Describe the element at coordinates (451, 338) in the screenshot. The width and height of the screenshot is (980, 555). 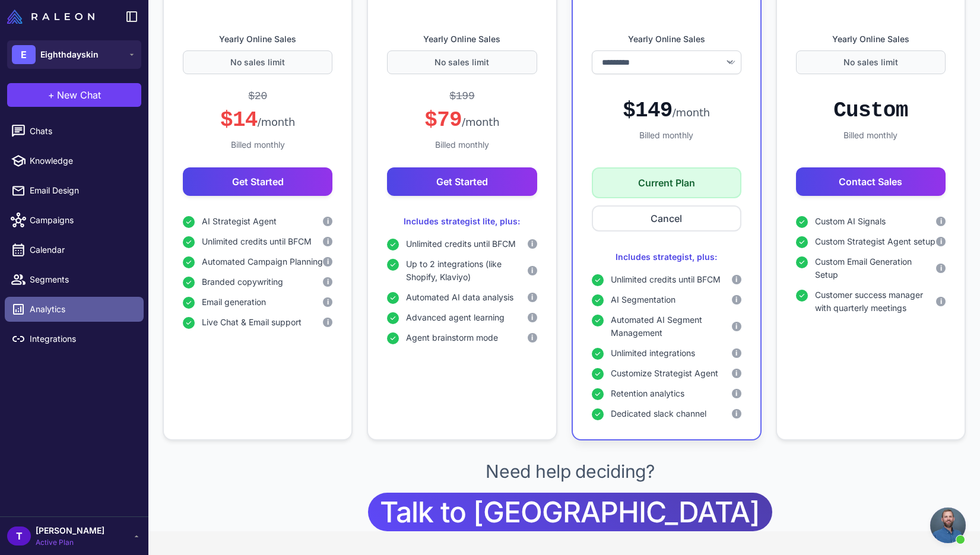
I see `span: Agent brainstorm mode` at that location.